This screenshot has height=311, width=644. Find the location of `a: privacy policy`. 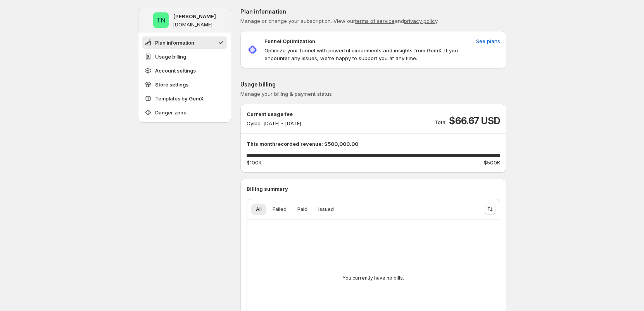

a: privacy policy is located at coordinates (421, 21).